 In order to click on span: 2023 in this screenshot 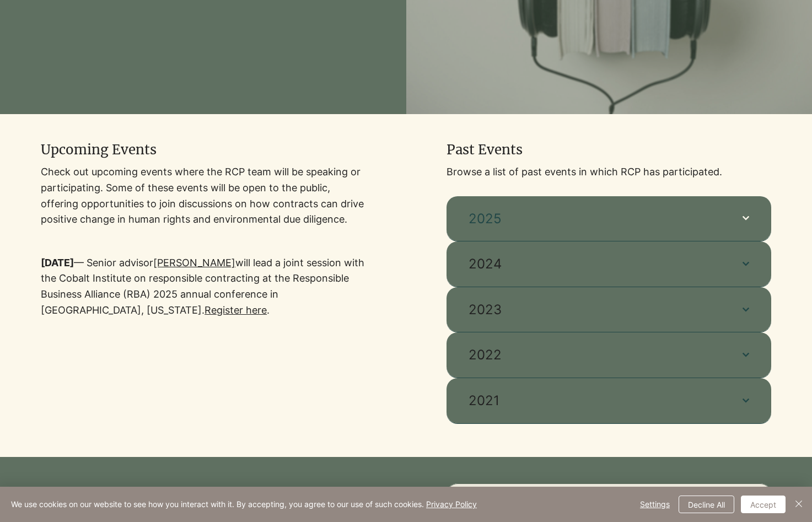, I will do `click(594, 310)`.